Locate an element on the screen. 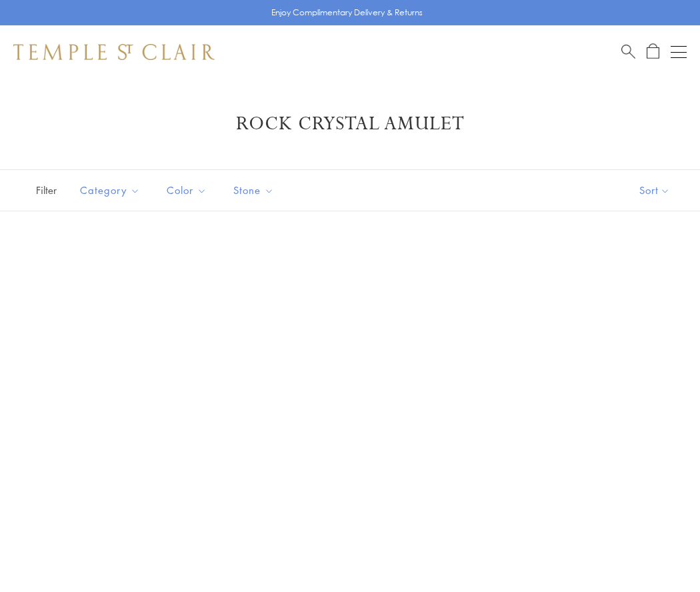 Image resolution: width=700 pixels, height=592 pixels. button: Open navigation is located at coordinates (679, 52).